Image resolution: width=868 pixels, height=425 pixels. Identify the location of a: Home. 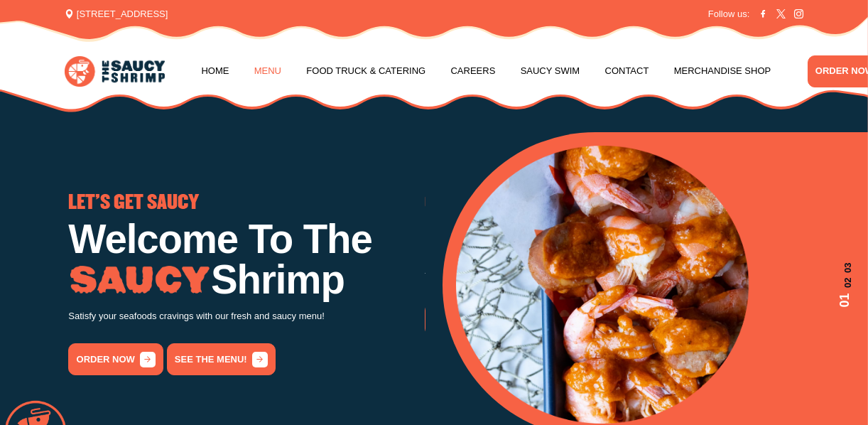
(215, 71).